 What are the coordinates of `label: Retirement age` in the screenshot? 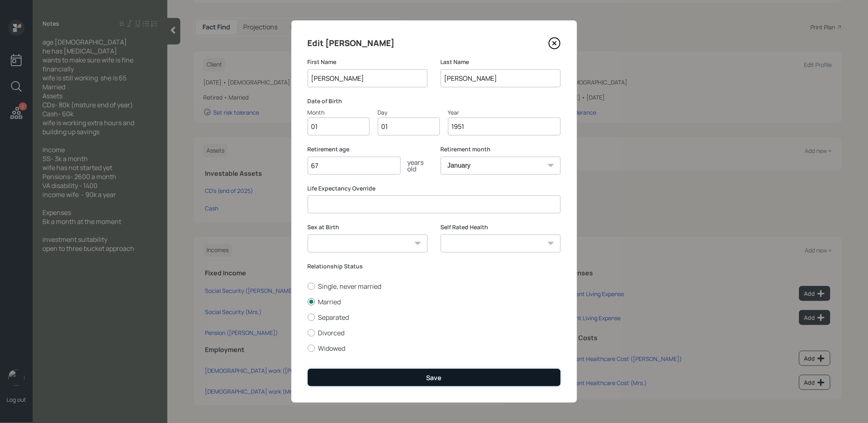 It's located at (368, 149).